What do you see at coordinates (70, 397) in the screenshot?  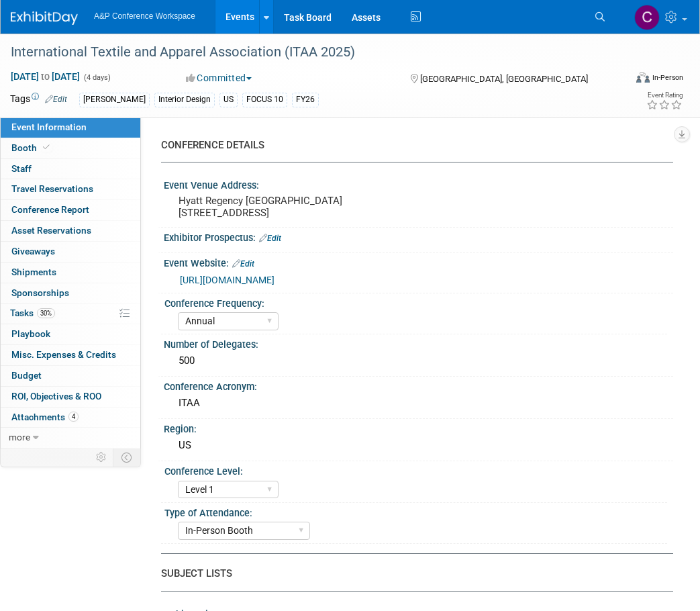 I see `a: ROI, Objectives & ROO` at bounding box center [70, 397].